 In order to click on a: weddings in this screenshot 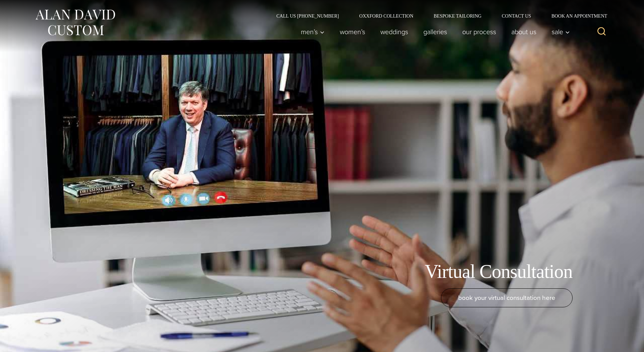, I will do `click(394, 32)`.